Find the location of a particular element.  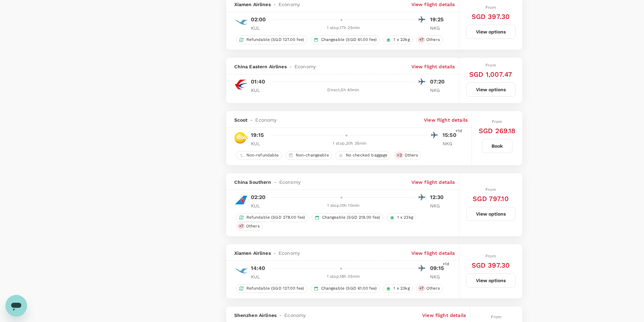

span: China Southern is located at coordinates (253, 182).